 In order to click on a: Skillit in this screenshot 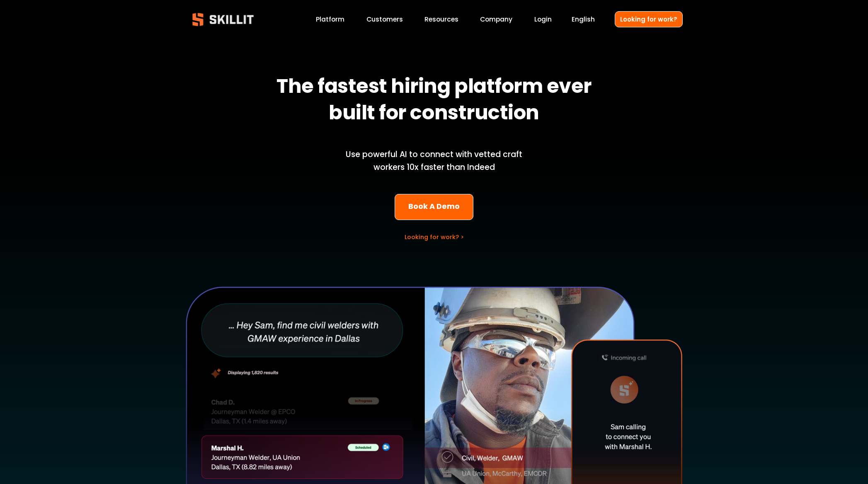, I will do `click(223, 20)`.